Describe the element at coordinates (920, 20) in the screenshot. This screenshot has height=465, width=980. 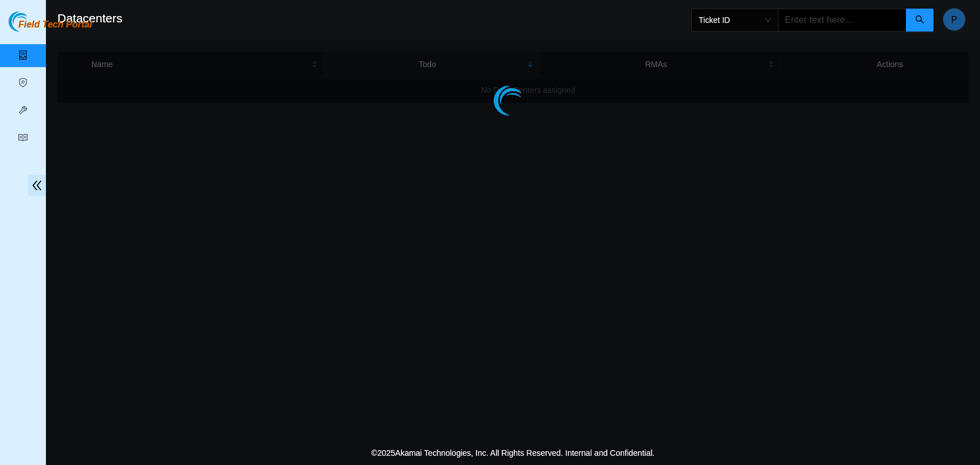
I see `span: search` at that location.